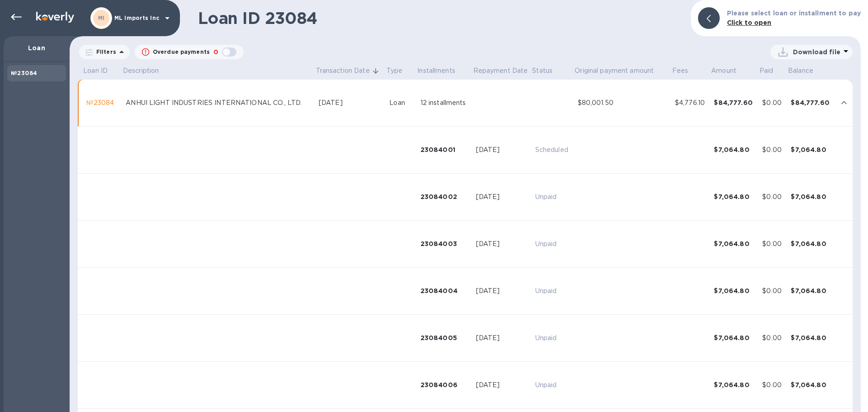 Image resolution: width=868 pixels, height=412 pixels. Describe the element at coordinates (729, 70) in the screenshot. I see `span: Amount` at that location.